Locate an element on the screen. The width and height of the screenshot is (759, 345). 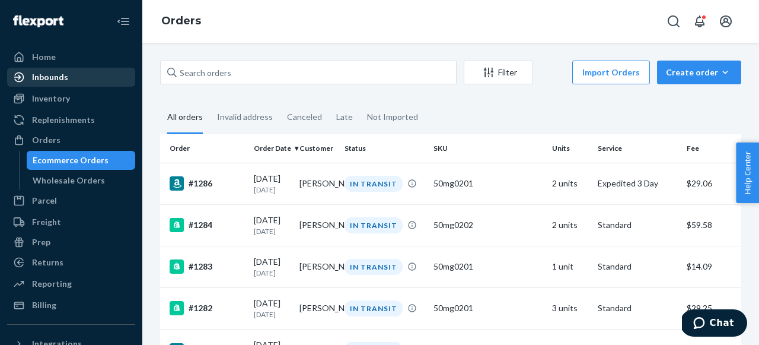
td: 1 unit is located at coordinates (570, 266).